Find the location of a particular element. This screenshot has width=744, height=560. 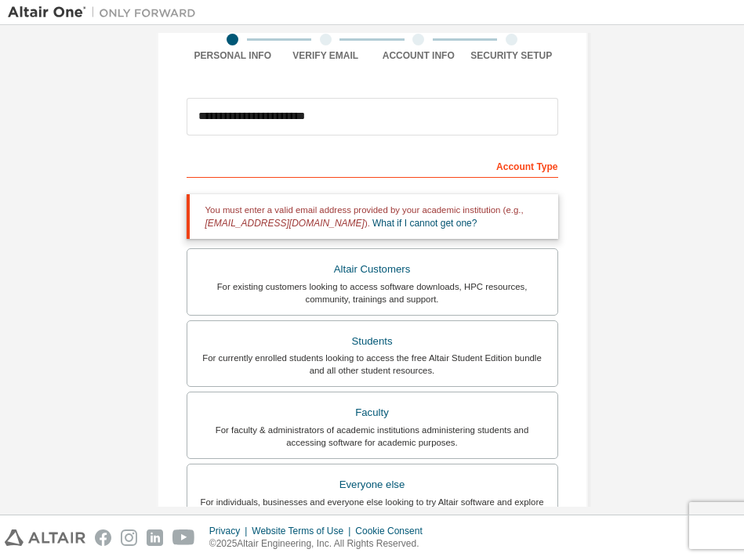

div: Students is located at coordinates (372, 342).